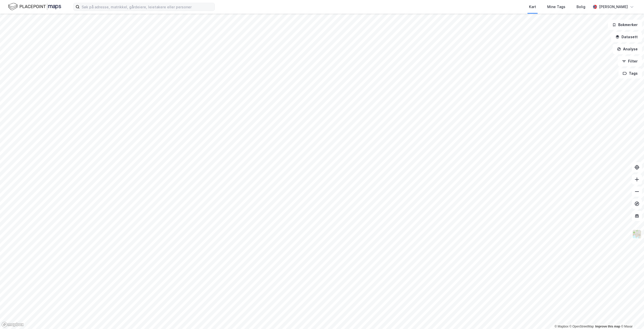 The width and height of the screenshot is (644, 329). What do you see at coordinates (581, 326) in the screenshot?
I see `a: OpenStreetMap` at bounding box center [581, 326].